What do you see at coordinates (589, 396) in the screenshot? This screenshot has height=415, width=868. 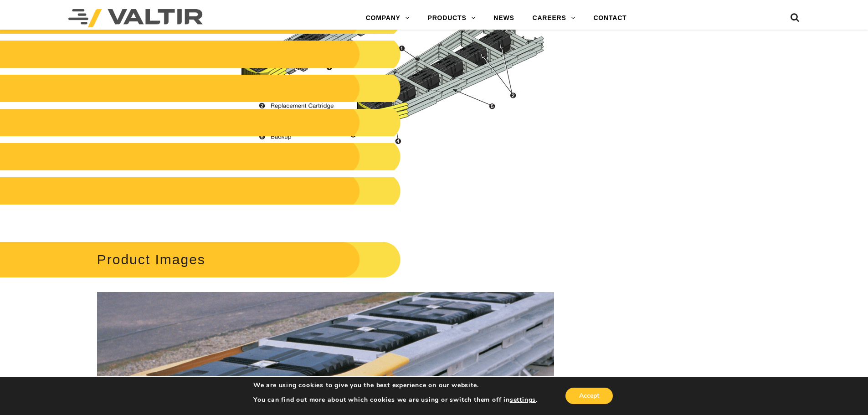 I see `button: Accept` at bounding box center [589, 396].